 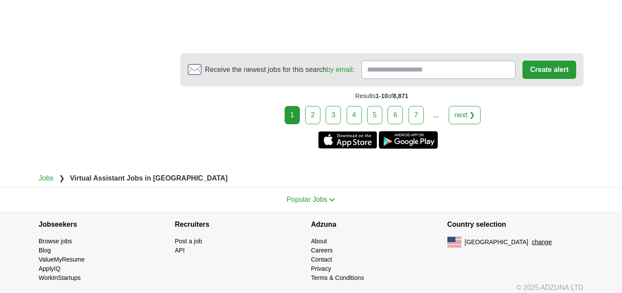 What do you see at coordinates (60, 278) in the screenshot?
I see `a: WorkInStartups` at bounding box center [60, 278].